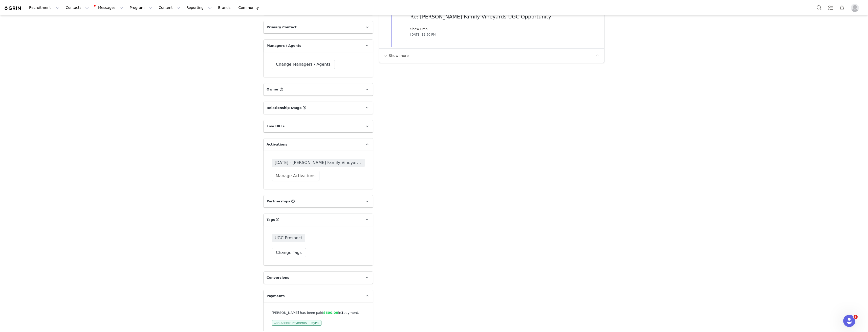 This screenshot has width=868, height=332. Describe the element at coordinates (270, 220) in the screenshot. I see `span: Tags` at that location.